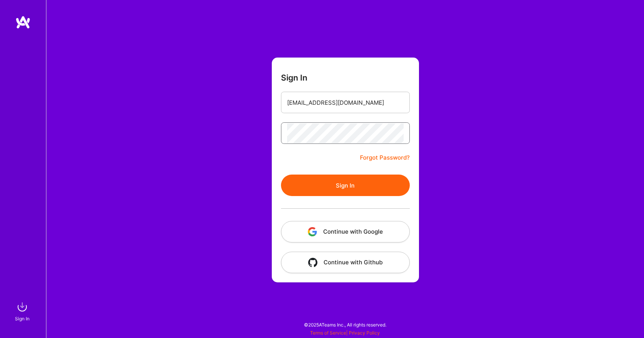 Image resolution: width=644 pixels, height=338 pixels. What do you see at coordinates (345, 262) in the screenshot?
I see `button: Continue with Github` at bounding box center [345, 262].